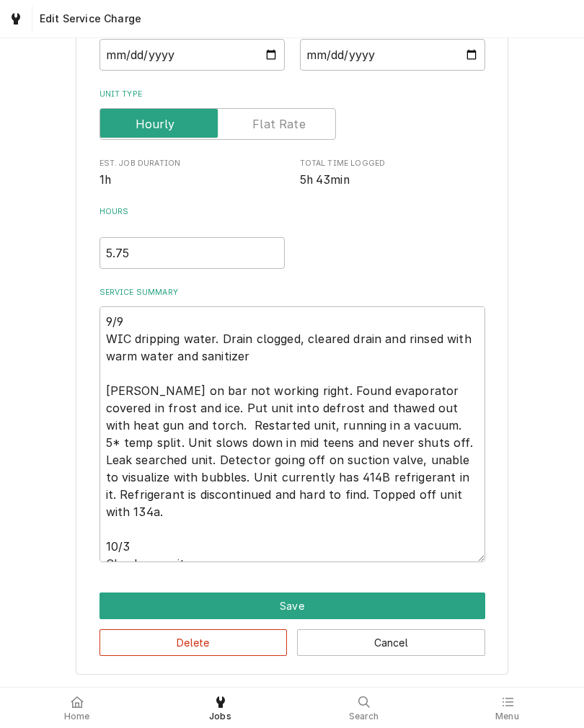  Describe the element at coordinates (392, 45) in the screenshot. I see `div: End Date` at that location.